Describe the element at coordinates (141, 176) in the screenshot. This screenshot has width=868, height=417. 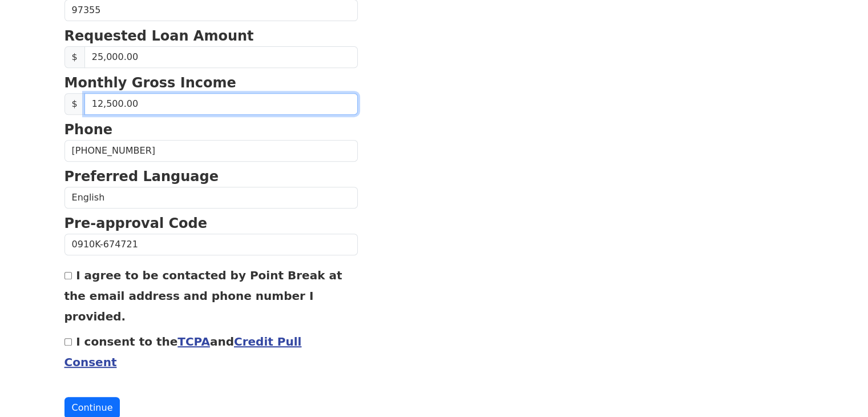
I see `strong: Preferred Language` at that location.